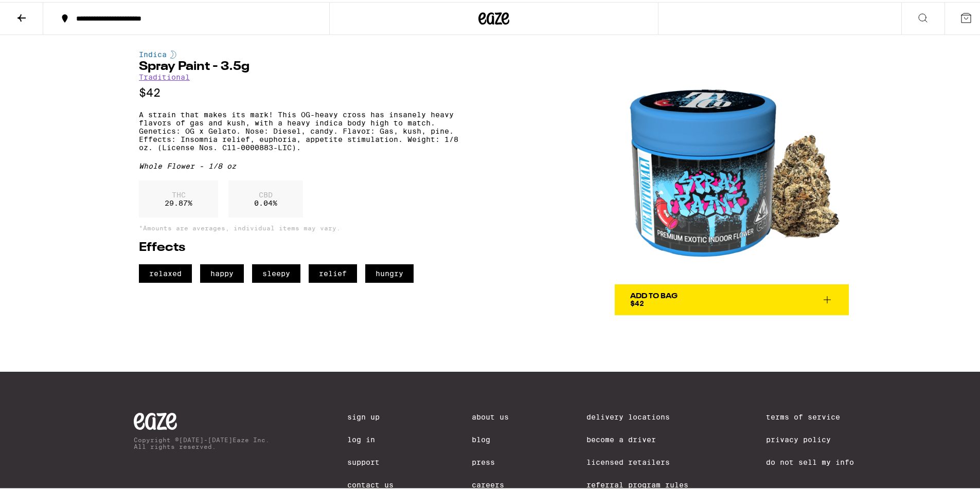 The width and height of the screenshot is (980, 490). What do you see at coordinates (370, 415) in the screenshot?
I see `a: Sign Up` at bounding box center [370, 415].